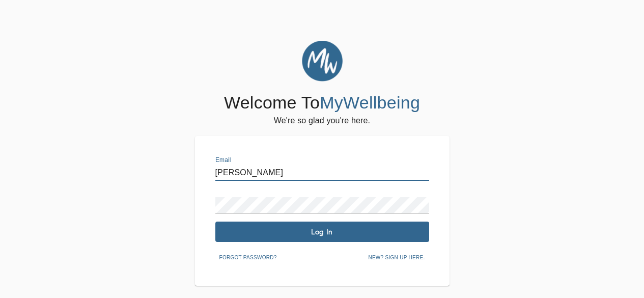 The width and height of the screenshot is (644, 298). I want to click on h4: Welcome To, so click(321, 103).